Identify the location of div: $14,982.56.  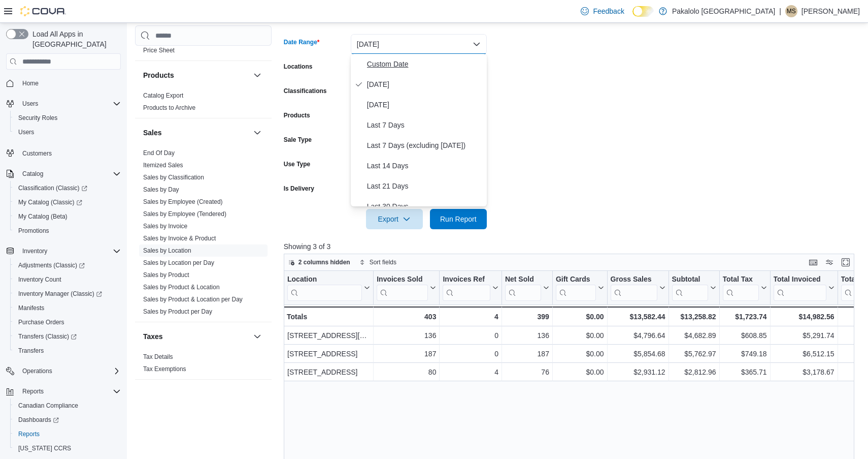
(804, 317).